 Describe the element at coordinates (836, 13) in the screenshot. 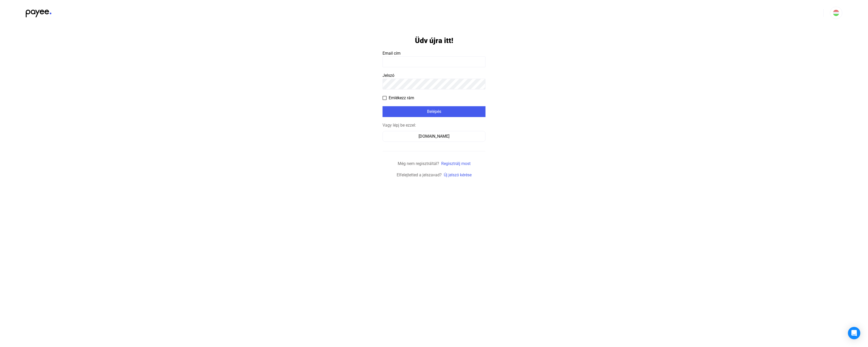

I see `img: HU` at that location.